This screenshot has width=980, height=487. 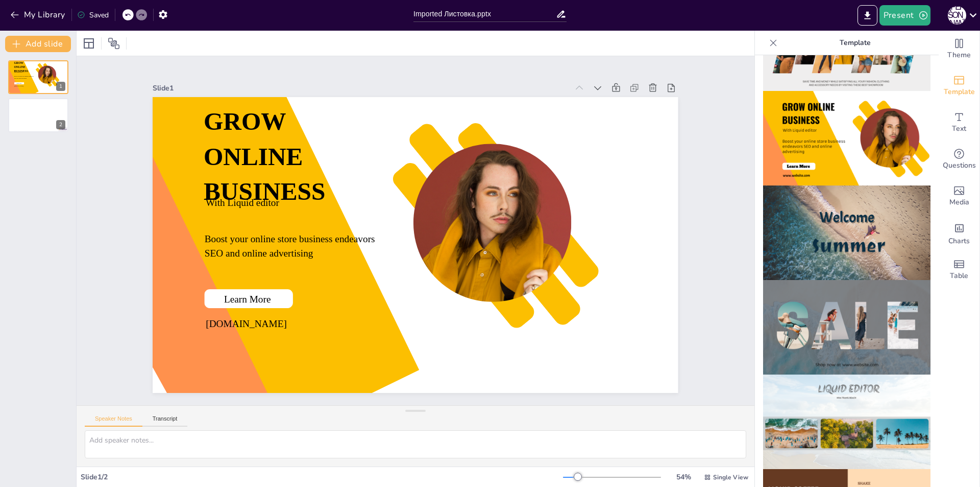 I want to click on div: Get real-time input from your audience, so click(x=959, y=159).